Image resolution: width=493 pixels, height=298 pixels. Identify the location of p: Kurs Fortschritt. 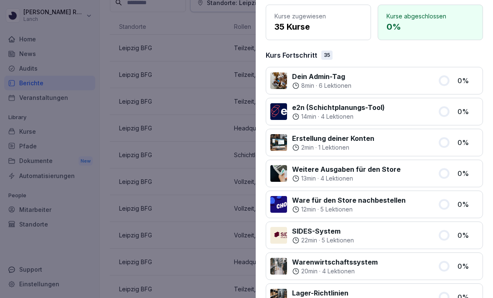
(291, 55).